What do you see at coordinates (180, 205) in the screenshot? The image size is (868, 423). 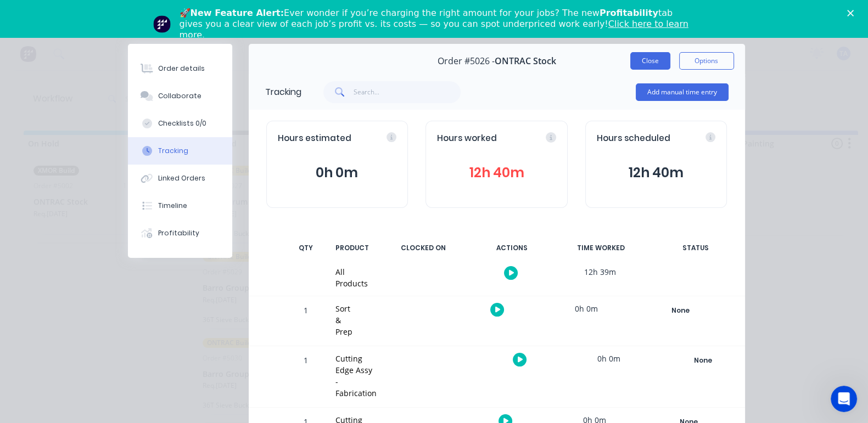 I see `button: Timeline` at bounding box center [180, 205].